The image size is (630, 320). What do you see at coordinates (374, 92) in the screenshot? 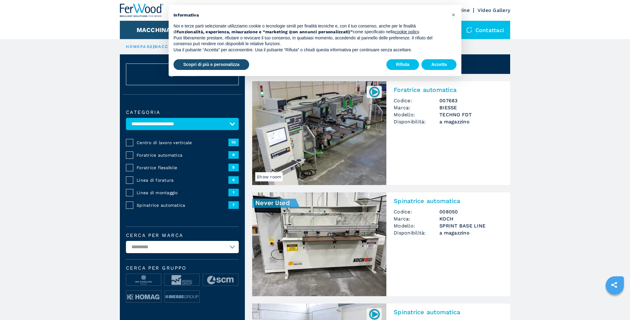
I see `img: 007683` at bounding box center [374, 92].